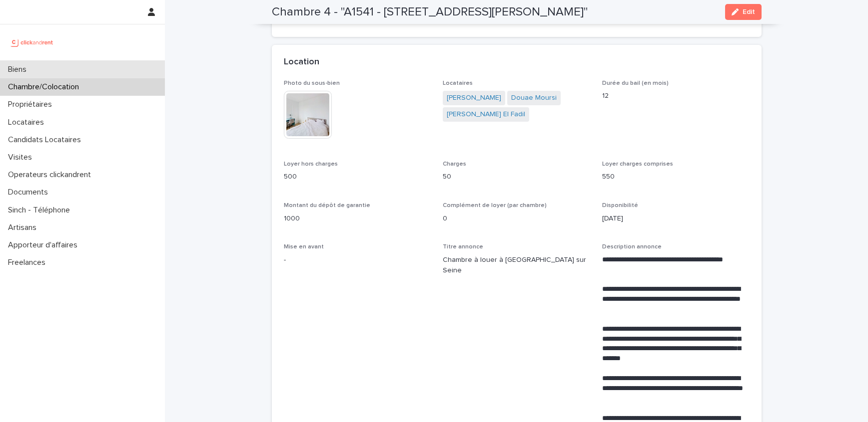  What do you see at coordinates (302, 63) in the screenshot?
I see `h2: Location` at bounding box center [302, 63].